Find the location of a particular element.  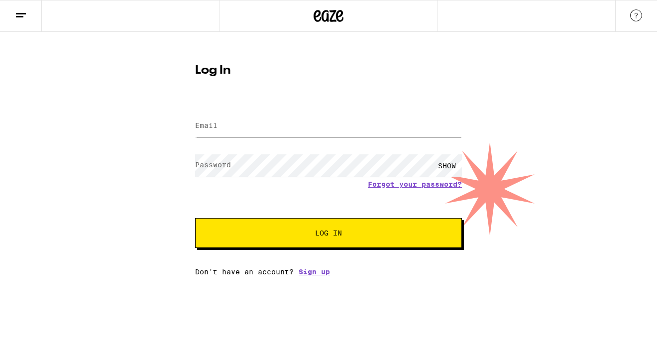

span: Log In is located at coordinates (328, 233).